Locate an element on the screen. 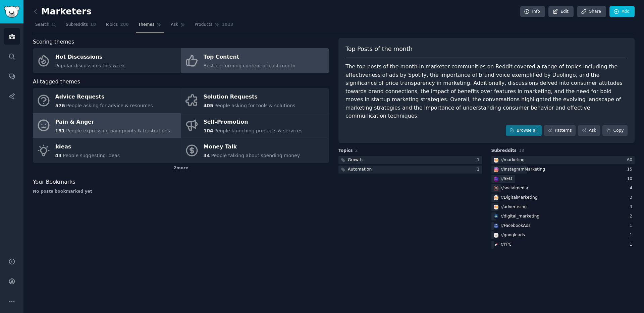 The height and width of the screenshot is (313, 644). span: People expressing pain points & frustrations is located at coordinates (118, 131).